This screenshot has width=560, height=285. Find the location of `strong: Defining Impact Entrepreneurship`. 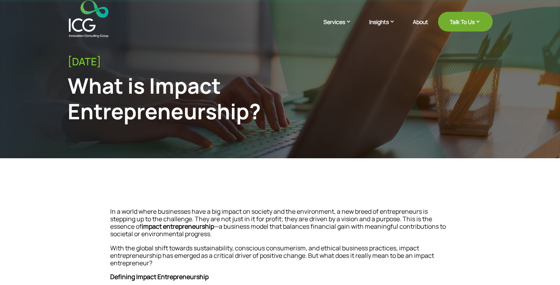

strong: Defining Impact Entrepreneurship is located at coordinates (159, 277).